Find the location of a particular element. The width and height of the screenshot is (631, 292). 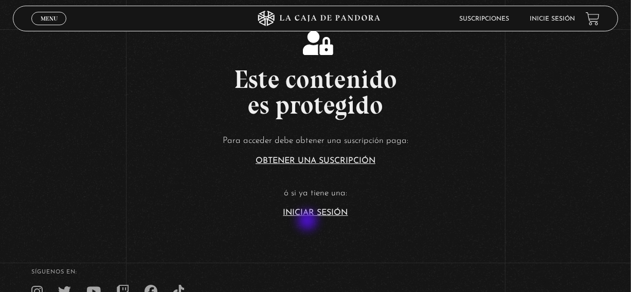

a: Inicie sesión is located at coordinates (553, 19).